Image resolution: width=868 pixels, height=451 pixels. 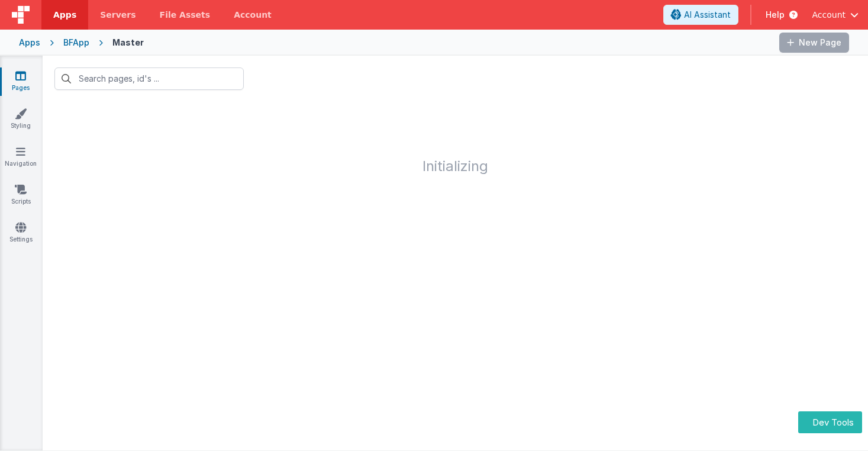 I want to click on button: Dev Tools, so click(x=830, y=422).